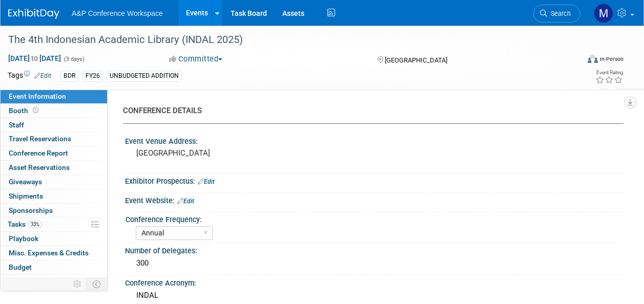  Describe the element at coordinates (117, 13) in the screenshot. I see `span: A&P Conference Workspace` at that location.